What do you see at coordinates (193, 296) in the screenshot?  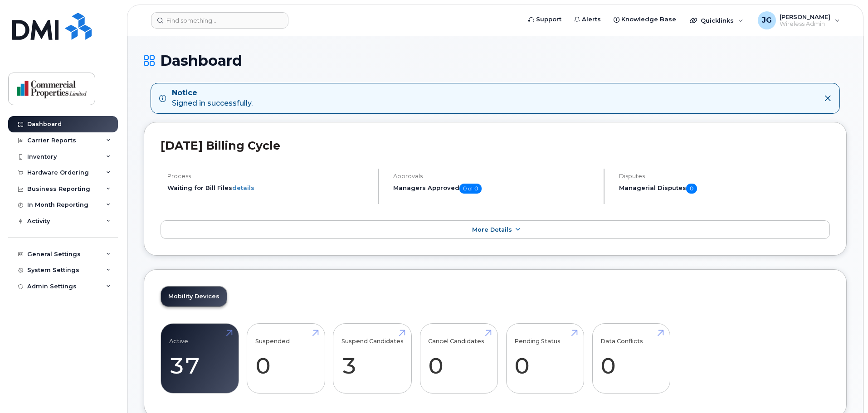 I see `a: Mobility Devices` at bounding box center [193, 296].